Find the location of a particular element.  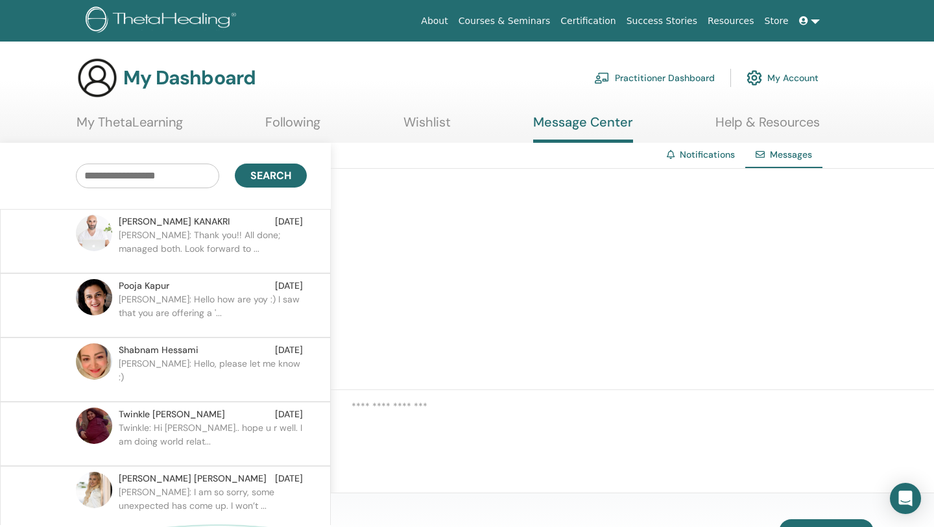

span: Search is located at coordinates (271, 175).